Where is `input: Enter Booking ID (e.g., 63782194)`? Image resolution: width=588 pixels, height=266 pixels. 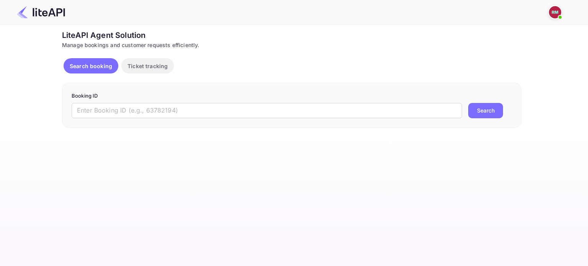 input: Enter Booking ID (e.g., 63782194) is located at coordinates (267, 111).